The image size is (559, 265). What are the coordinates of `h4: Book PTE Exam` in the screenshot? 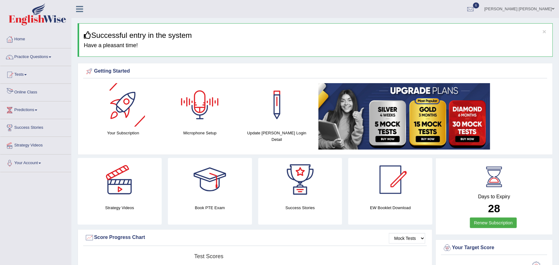 It's located at (210, 208).